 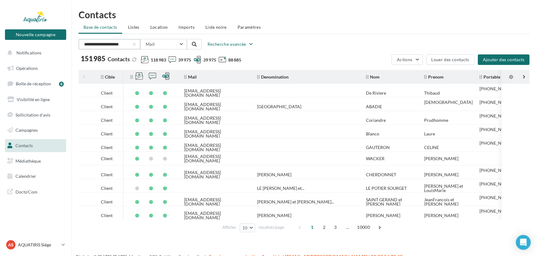 What do you see at coordinates (230, 44) in the screenshot?
I see `button: Recherche avancée` at bounding box center [230, 44].